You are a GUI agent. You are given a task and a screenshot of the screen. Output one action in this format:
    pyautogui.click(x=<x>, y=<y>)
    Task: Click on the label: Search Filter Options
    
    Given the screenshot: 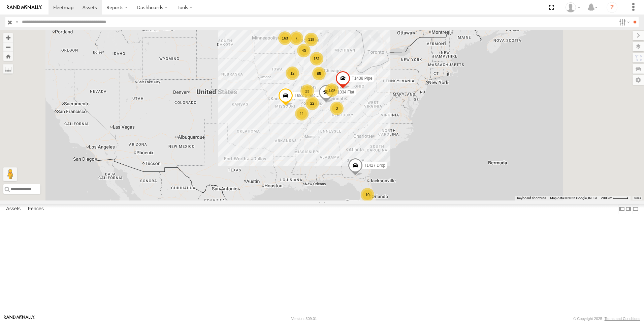 What is the action you would take?
    pyautogui.click(x=623, y=22)
    